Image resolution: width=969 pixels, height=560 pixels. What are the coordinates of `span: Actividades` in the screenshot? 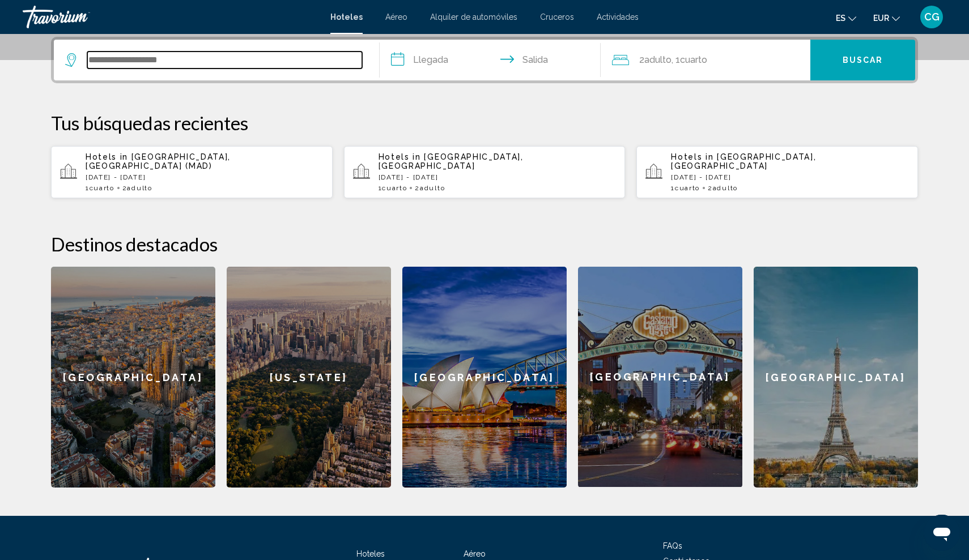 It's located at (618, 17).